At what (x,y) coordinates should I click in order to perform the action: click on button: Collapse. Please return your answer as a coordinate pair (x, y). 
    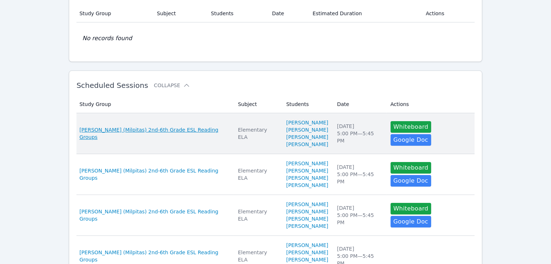
    Looking at the image, I should click on (172, 85).